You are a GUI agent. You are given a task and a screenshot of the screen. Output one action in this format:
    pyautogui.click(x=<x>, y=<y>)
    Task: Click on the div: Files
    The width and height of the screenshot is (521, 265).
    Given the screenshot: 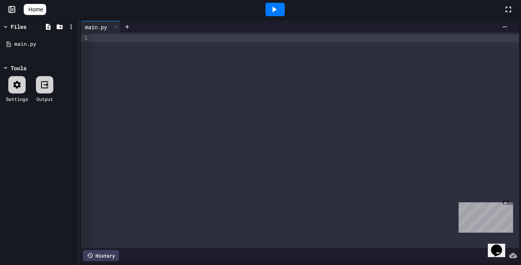 What is the action you would take?
    pyautogui.click(x=19, y=26)
    